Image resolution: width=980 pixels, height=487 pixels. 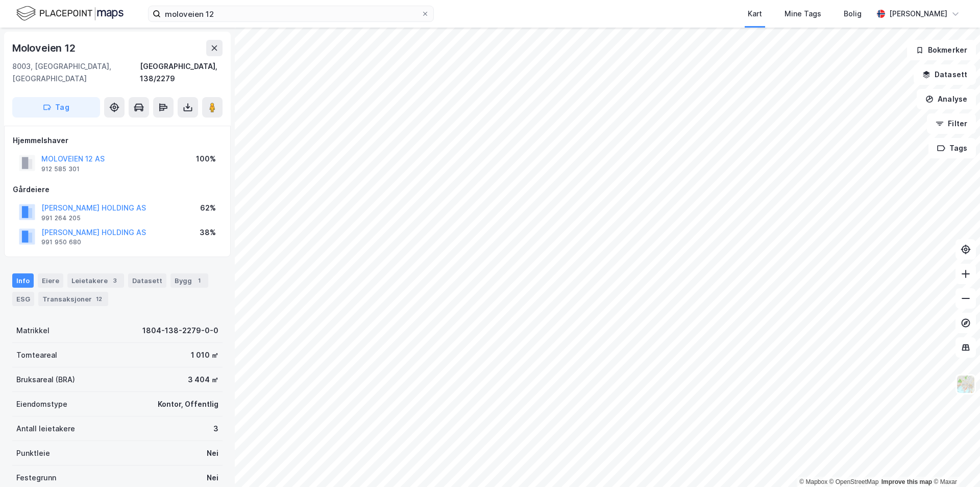 I want to click on div: 991 264 205, so click(x=60, y=218).